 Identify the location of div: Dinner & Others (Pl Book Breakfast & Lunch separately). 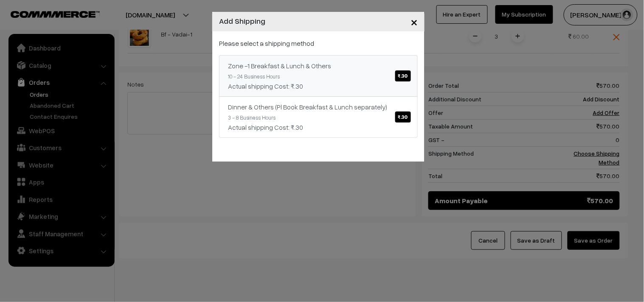
(319, 107).